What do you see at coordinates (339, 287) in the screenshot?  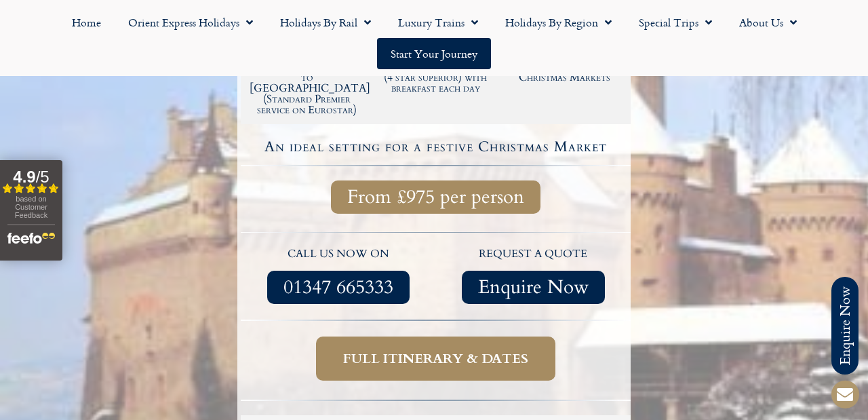 I see `span: 01347 665333` at bounding box center [339, 287].